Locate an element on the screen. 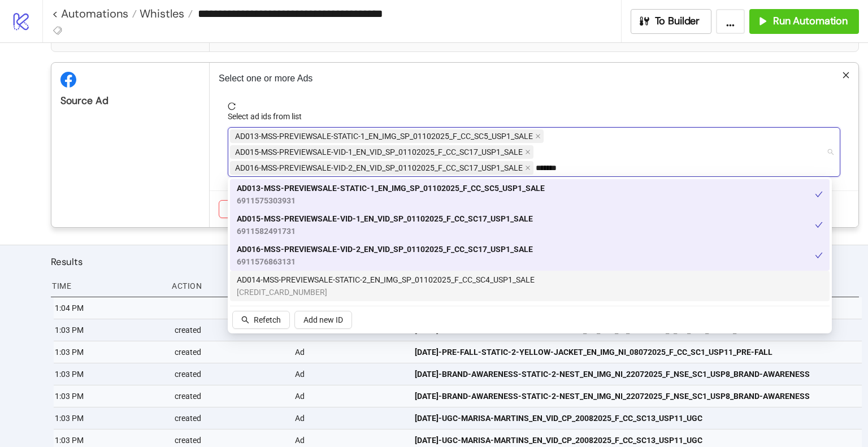 This screenshot has height=447, width=868. button: To Builder is located at coordinates (672, 21).